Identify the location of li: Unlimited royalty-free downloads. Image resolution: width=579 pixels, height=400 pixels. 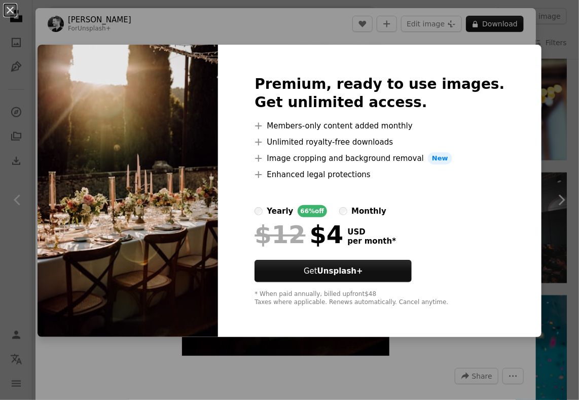
(379, 142).